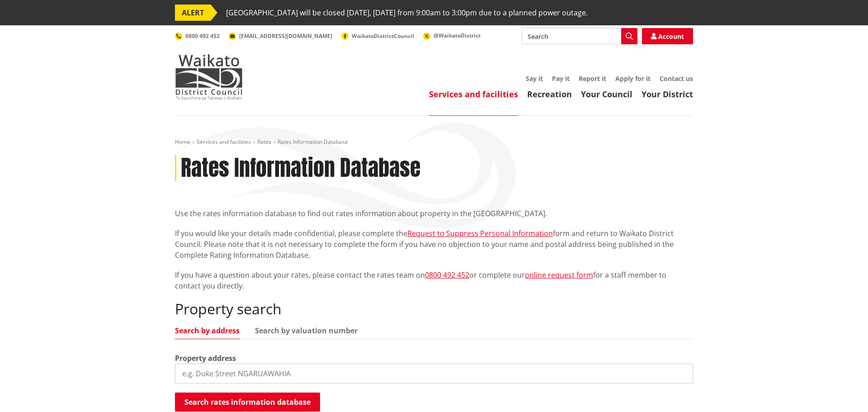  Describe the element at coordinates (207, 330) in the screenshot. I see `a: Search by address` at that location.